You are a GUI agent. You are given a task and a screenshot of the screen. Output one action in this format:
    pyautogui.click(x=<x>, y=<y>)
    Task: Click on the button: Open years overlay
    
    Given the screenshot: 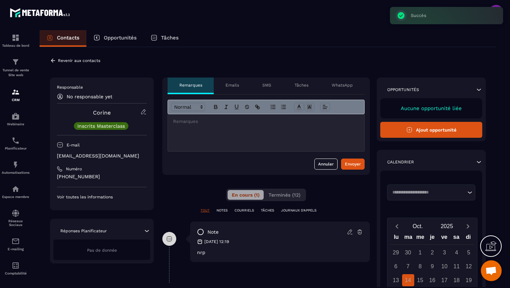 What is the action you would take?
    pyautogui.click(x=447, y=226)
    